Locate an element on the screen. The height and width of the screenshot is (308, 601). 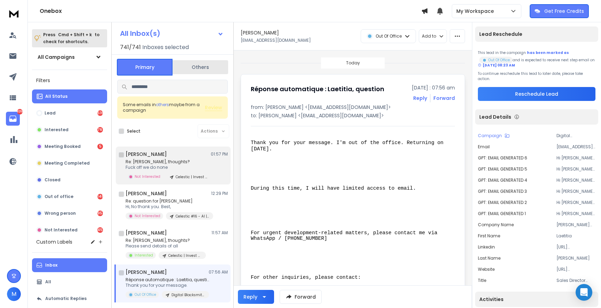
span: has been marked as is located at coordinates (547, 52).